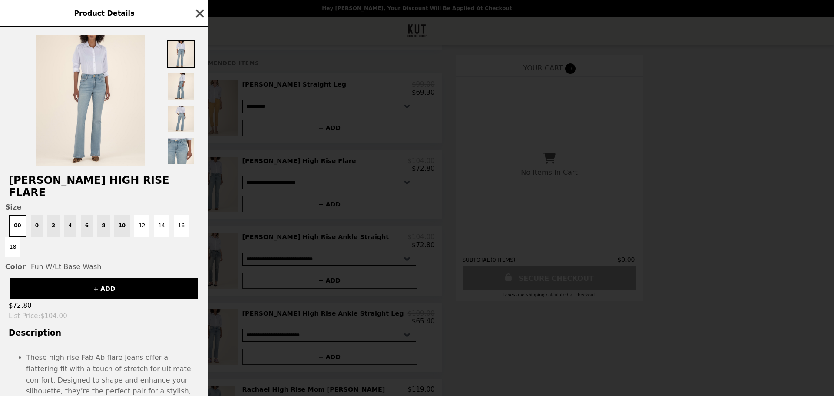 The image size is (834, 396). Describe the element at coordinates (15, 266) in the screenshot. I see `span: Color` at that location.